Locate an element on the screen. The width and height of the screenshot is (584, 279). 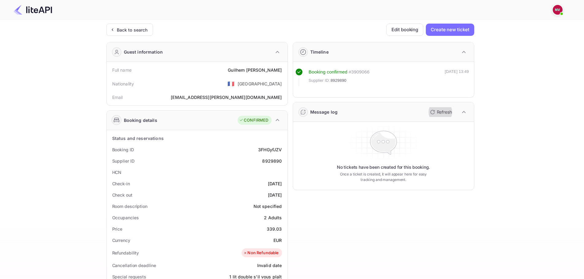
div: Booking details is located at coordinates (141, 120).